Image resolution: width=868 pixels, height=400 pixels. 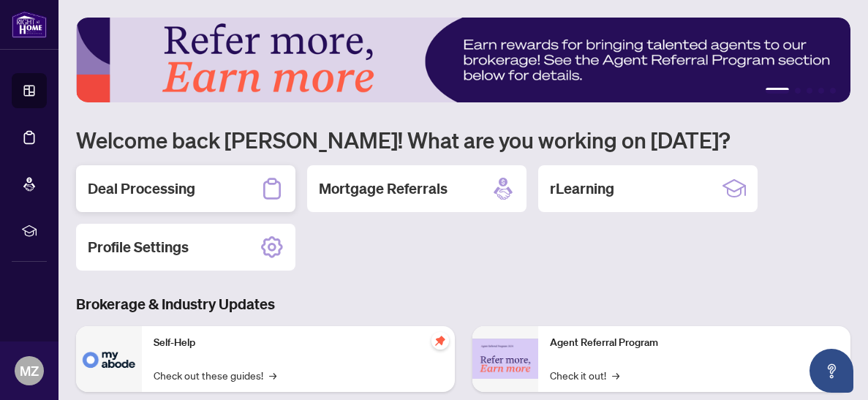 What do you see at coordinates (138, 248) in the screenshot?
I see `h2: Profile Settings` at bounding box center [138, 248].